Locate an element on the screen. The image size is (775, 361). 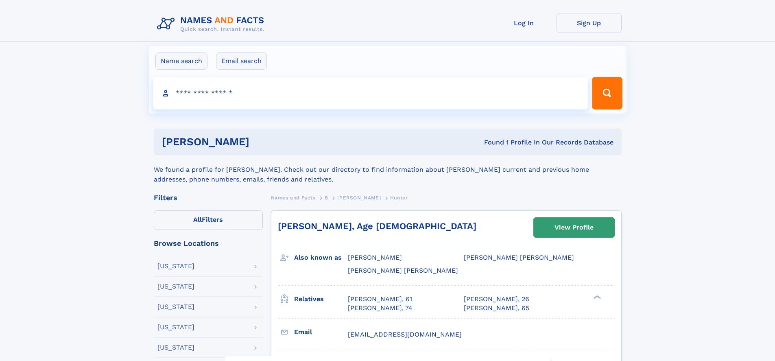
span: All is located at coordinates (197, 219).